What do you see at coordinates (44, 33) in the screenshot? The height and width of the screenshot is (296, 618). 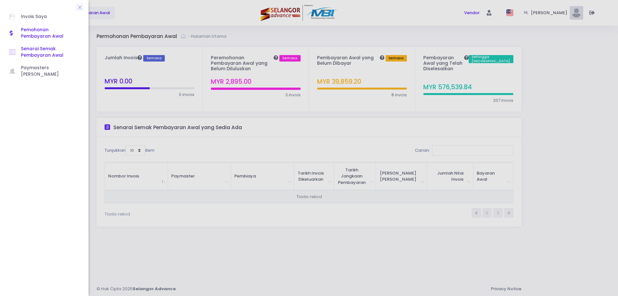 I see `a: Pemohonan Pembayaran Awal` at bounding box center [44, 33].